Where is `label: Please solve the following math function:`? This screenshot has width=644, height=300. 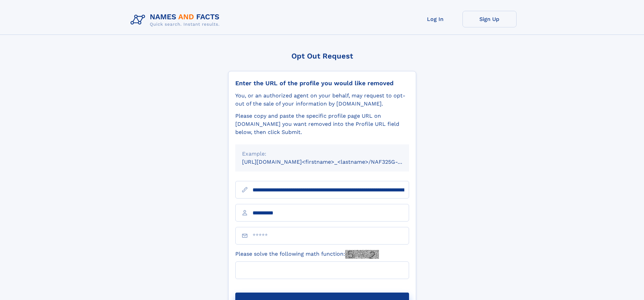
label: Please solve the following math function: is located at coordinates (307, 254).